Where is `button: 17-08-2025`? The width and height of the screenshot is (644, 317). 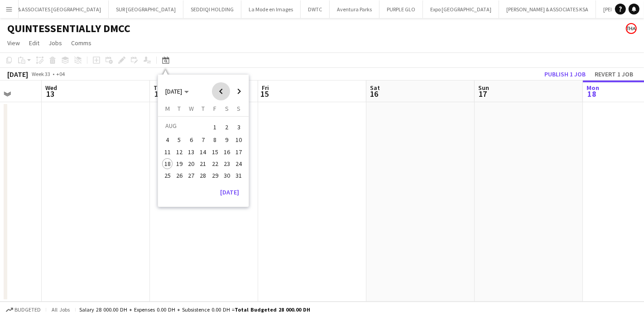
button: 17-08-2025 is located at coordinates (239, 152).